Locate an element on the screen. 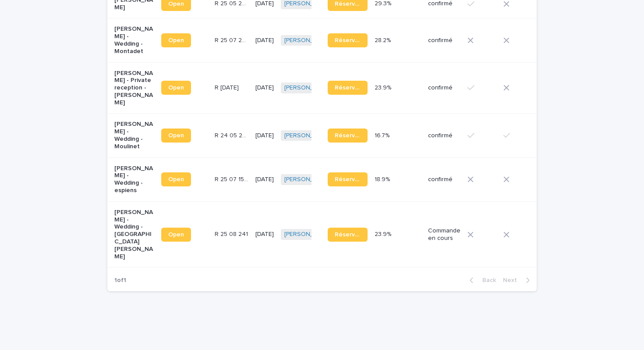  p: 1 of 1 is located at coordinates (120, 280).